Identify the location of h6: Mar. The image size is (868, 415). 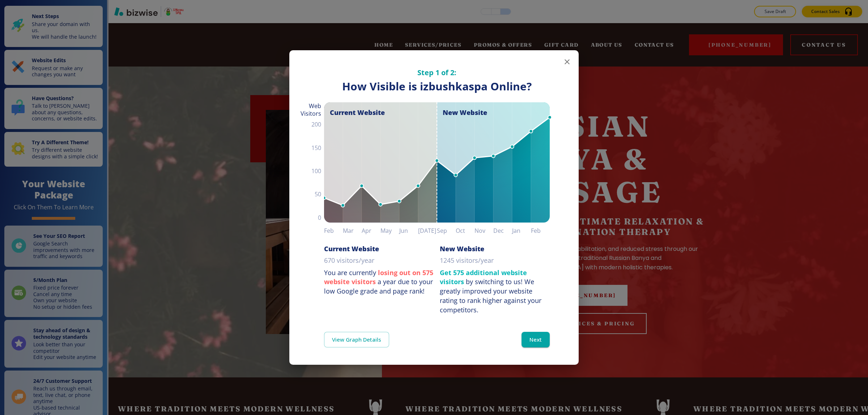
(352, 231).